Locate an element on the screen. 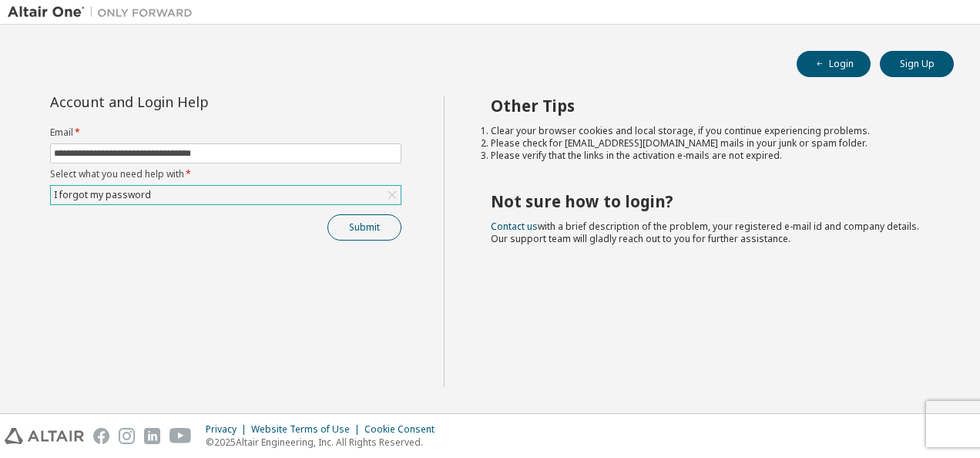 Image resolution: width=980 pixels, height=458 pixels. img: youtube.svg is located at coordinates (181, 436).